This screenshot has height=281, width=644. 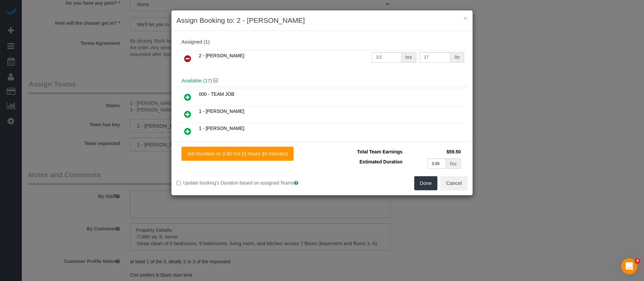 I want to click on div: Assigned (1), so click(x=322, y=42).